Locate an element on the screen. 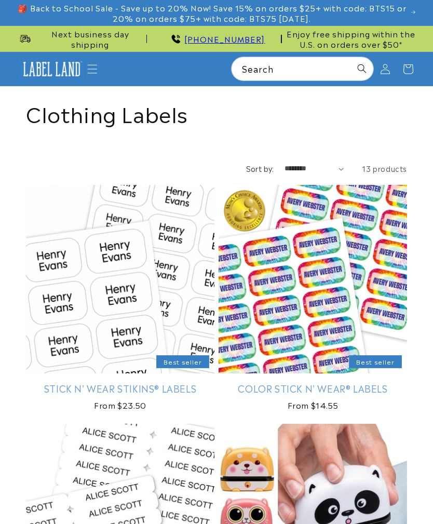 Image resolution: width=433 pixels, height=524 pixels. button: Search is located at coordinates (362, 69).